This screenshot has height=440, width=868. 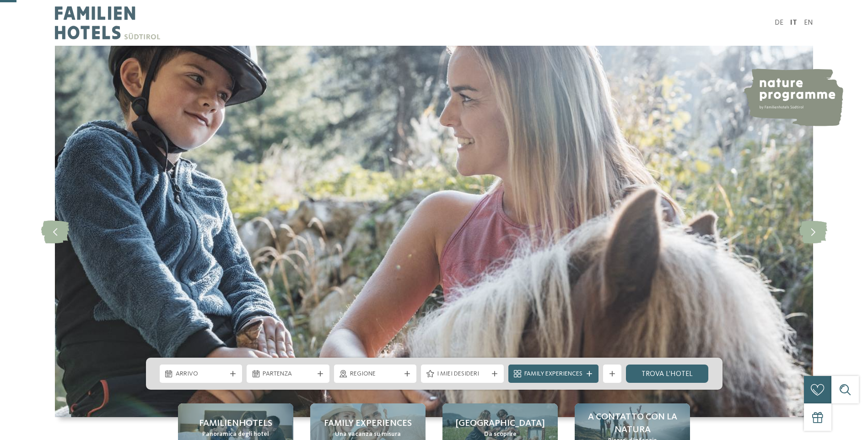 I want to click on span: Arrivo, so click(x=200, y=375).